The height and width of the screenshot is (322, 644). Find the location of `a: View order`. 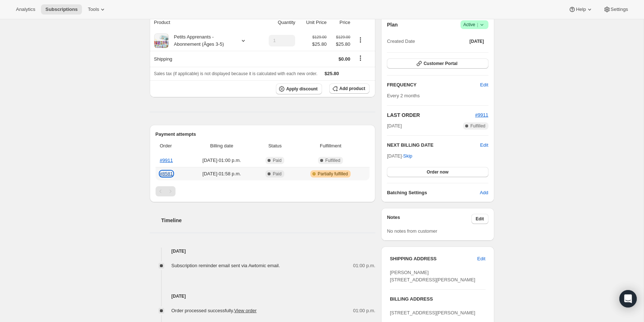

a: View order is located at coordinates (245, 310).